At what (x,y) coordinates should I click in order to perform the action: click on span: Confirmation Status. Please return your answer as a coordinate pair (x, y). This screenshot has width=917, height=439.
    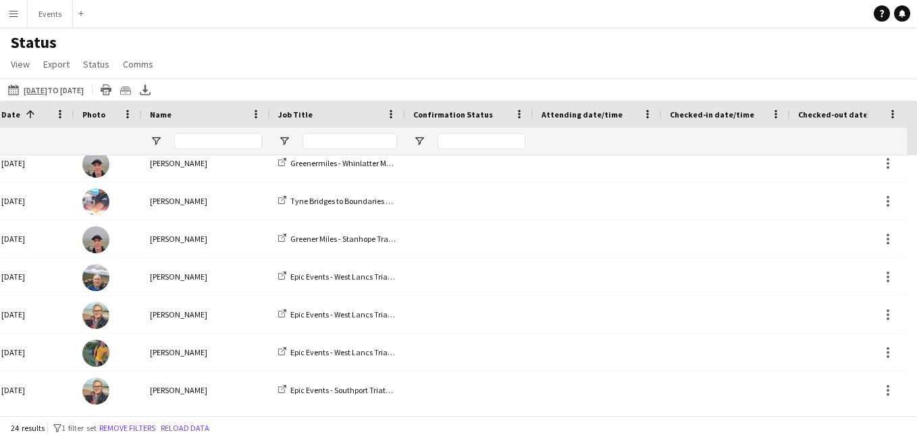
    Looking at the image, I should click on (453, 114).